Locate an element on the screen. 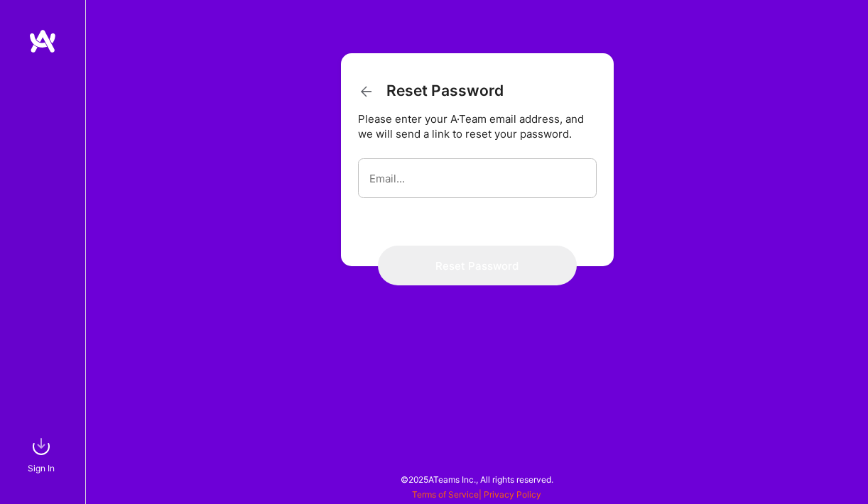  button: Reset Password is located at coordinates (477, 265).